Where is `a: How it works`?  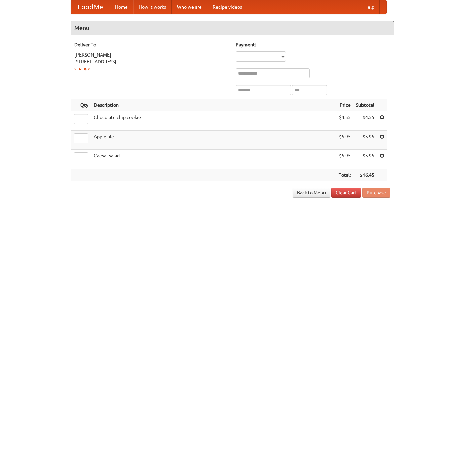 a: How it works is located at coordinates (152, 7).